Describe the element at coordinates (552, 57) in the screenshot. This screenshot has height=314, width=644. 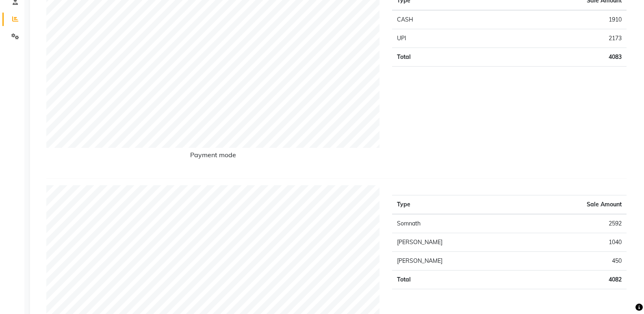
I see `td: 4083` at that location.